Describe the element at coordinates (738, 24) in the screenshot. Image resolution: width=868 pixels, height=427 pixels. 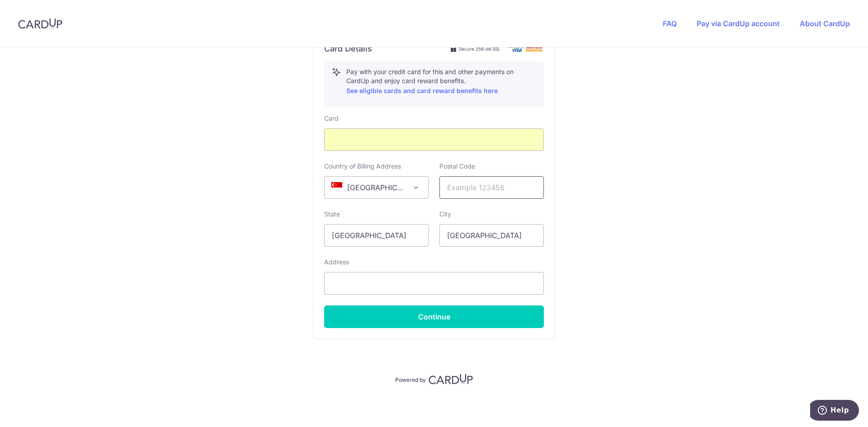
I see `a: Pay via CardUp account` at that location.